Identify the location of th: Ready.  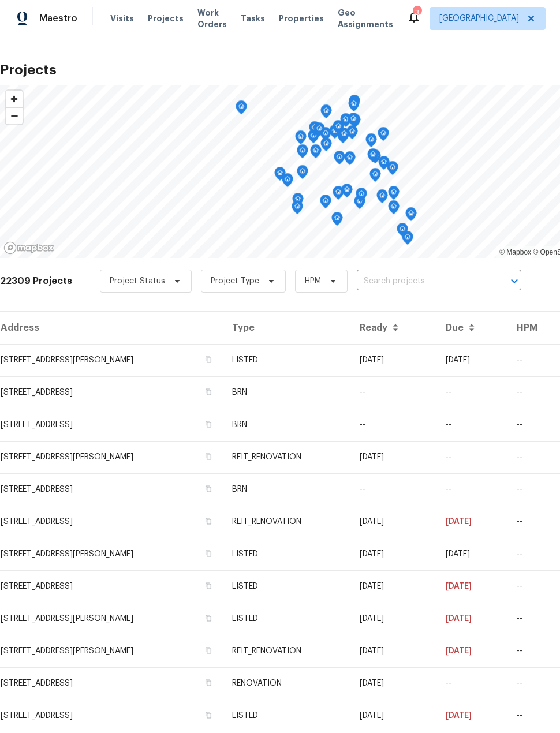
(393, 328).